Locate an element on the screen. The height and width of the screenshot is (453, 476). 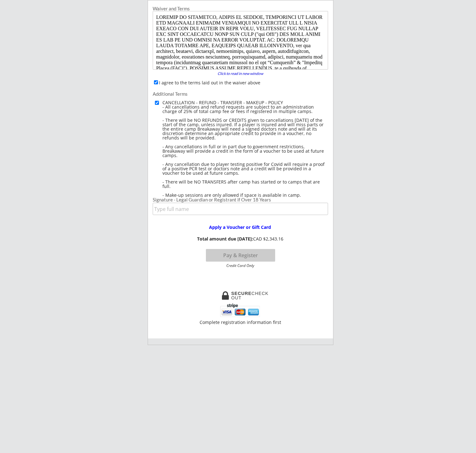
input: Type full name is located at coordinates (240, 209).